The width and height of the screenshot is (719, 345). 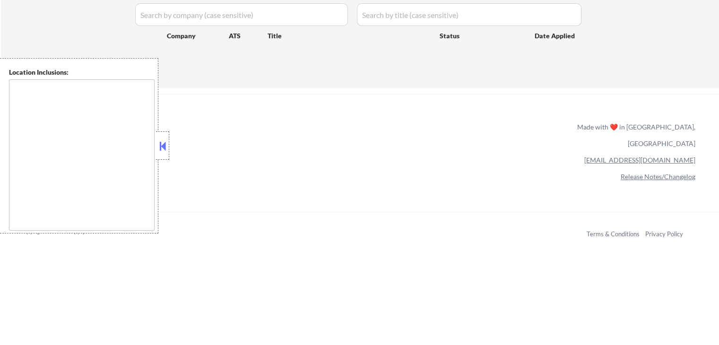 I want to click on div: Location Inclusions:, so click(x=82, y=72).